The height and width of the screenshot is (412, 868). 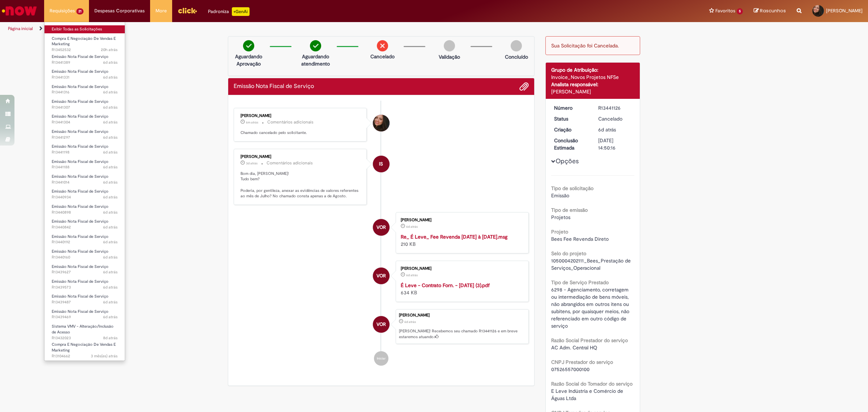 I want to click on div: Analista responsável:, so click(x=593, y=84).